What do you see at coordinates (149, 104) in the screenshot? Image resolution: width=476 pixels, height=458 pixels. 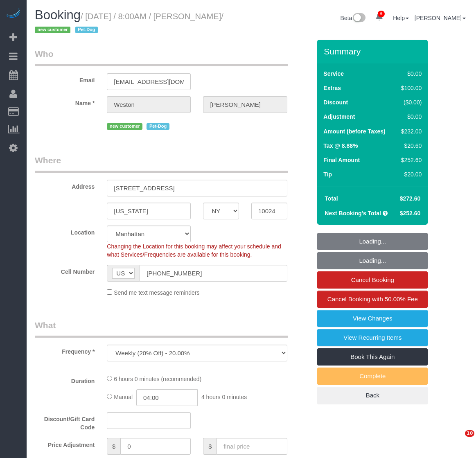 I see `input: First Name` at bounding box center [149, 104].